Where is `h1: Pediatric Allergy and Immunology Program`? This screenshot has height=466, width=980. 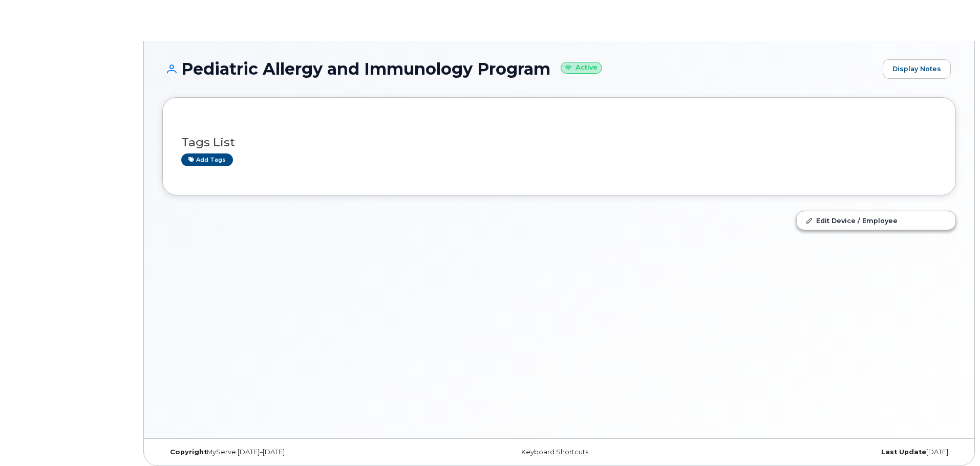 h1: Pediatric Allergy and Immunology Program is located at coordinates (520, 68).